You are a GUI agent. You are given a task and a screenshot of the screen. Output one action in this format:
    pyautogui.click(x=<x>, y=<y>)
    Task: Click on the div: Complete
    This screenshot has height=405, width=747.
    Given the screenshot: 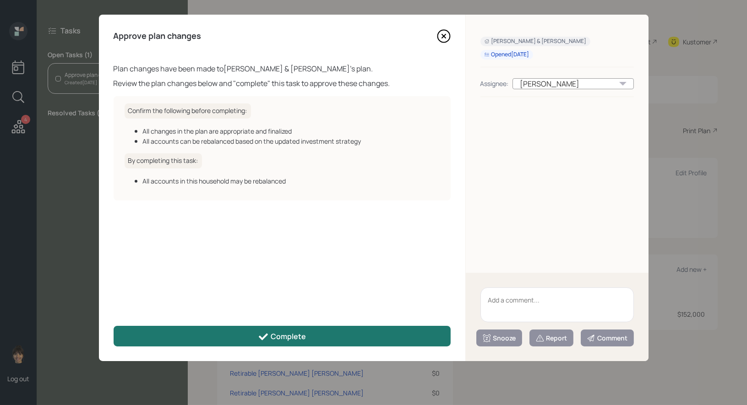 What is the action you would take?
    pyautogui.click(x=282, y=337)
    